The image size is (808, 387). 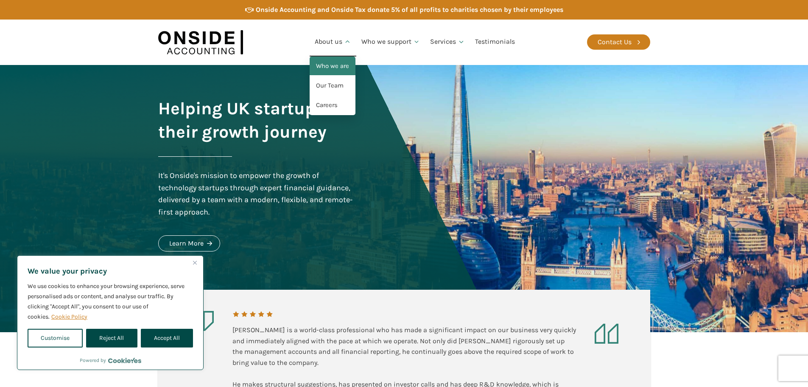 I want to click on button: Accept All, so click(x=167, y=338).